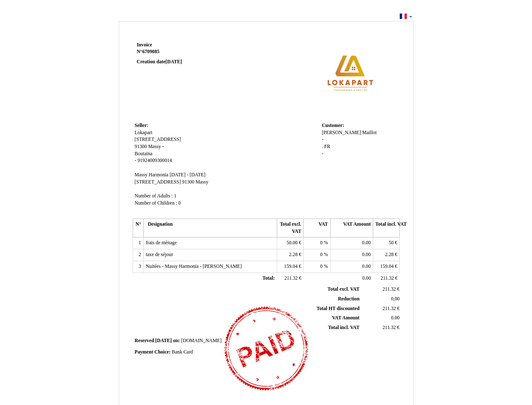 Image resolution: width=532 pixels, height=405 pixels. What do you see at coordinates (391, 243) in the screenshot?
I see `span: 50` at bounding box center [391, 243].